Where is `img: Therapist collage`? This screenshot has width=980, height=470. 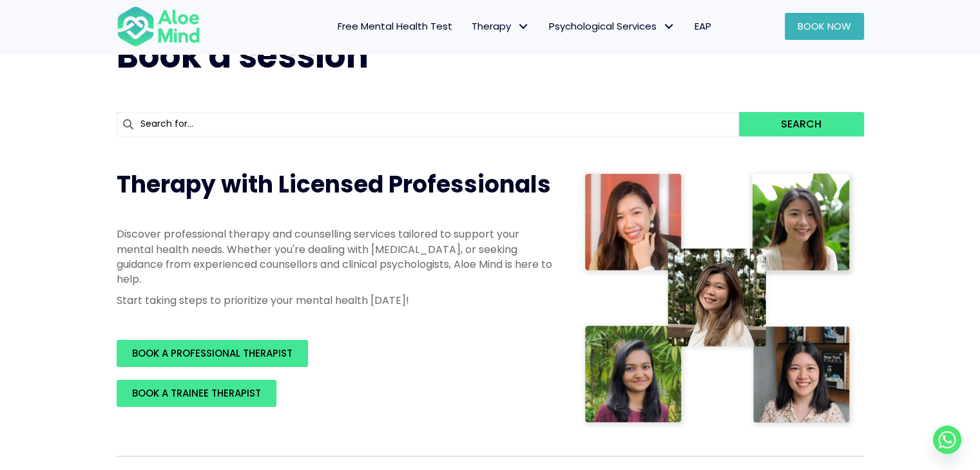 img: Therapist collage is located at coordinates (719, 300).